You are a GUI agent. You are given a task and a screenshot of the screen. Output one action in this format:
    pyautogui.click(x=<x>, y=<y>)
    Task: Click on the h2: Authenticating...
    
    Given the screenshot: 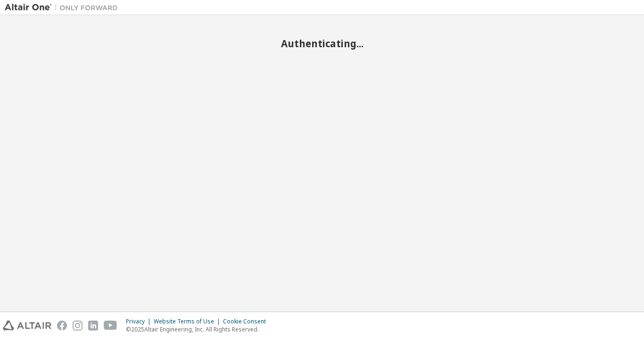 What is the action you would take?
    pyautogui.click(x=322, y=43)
    